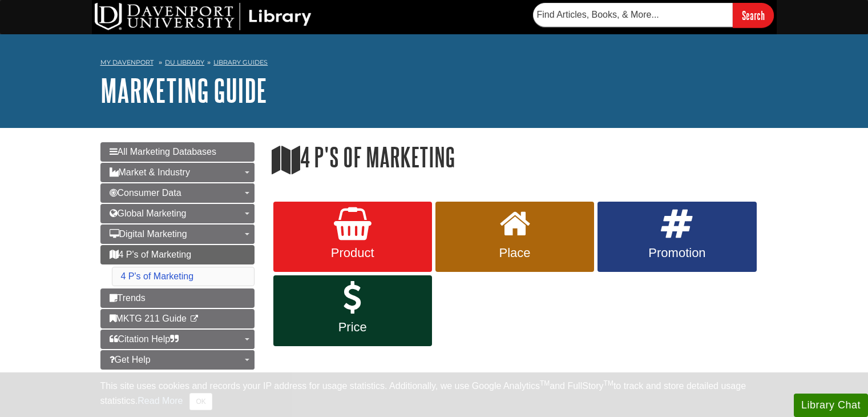  Describe the element at coordinates (178, 172) in the screenshot. I see `a: Market & Industry` at that location.